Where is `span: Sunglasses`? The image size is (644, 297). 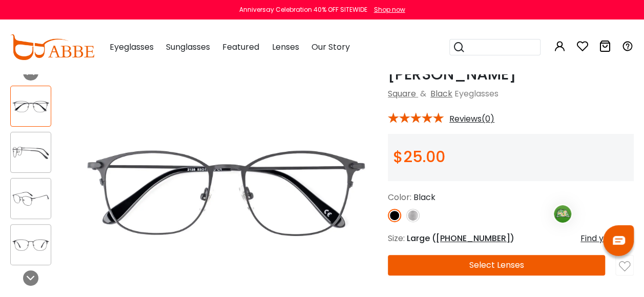 span: Sunglasses is located at coordinates (188, 47).